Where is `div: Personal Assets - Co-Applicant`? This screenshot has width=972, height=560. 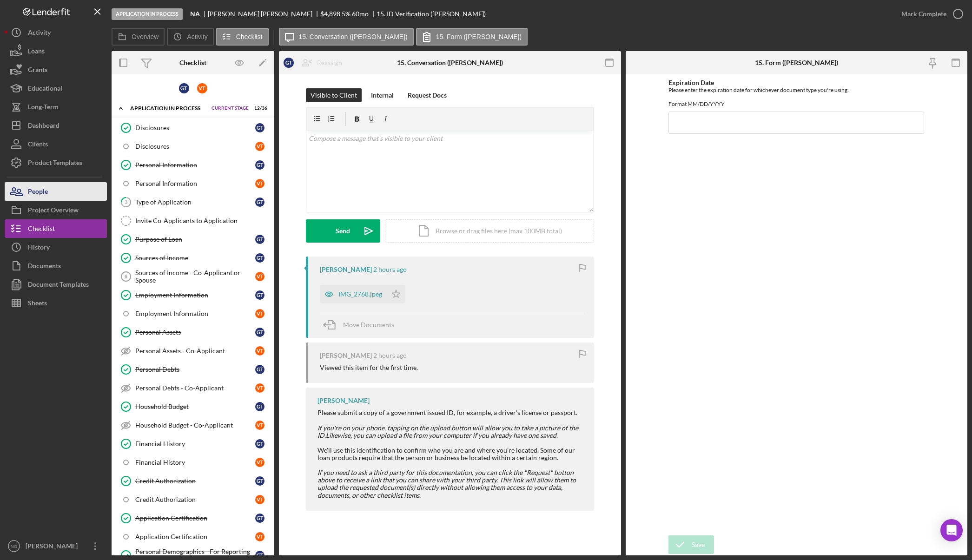 div: Personal Assets - Co-Applicant is located at coordinates (195, 351).